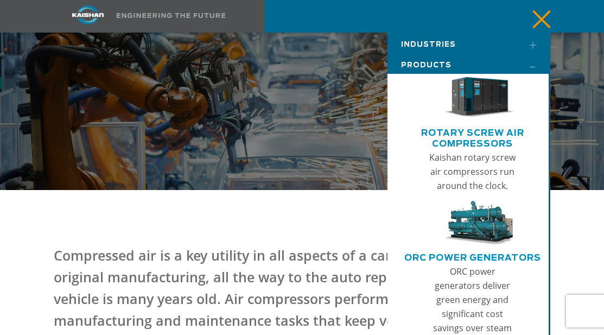 The image size is (604, 335). I want to click on img: kaishan logo, so click(88, 15).